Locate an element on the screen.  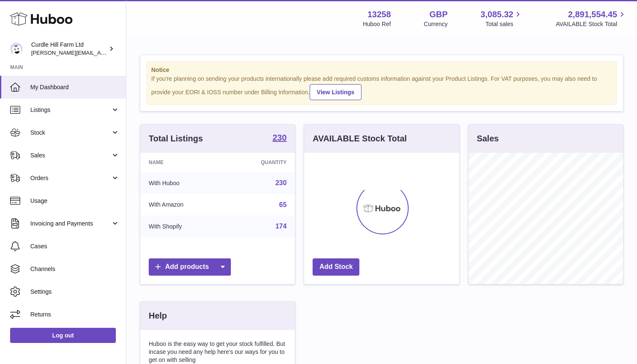
th: Name is located at coordinates (182, 162).